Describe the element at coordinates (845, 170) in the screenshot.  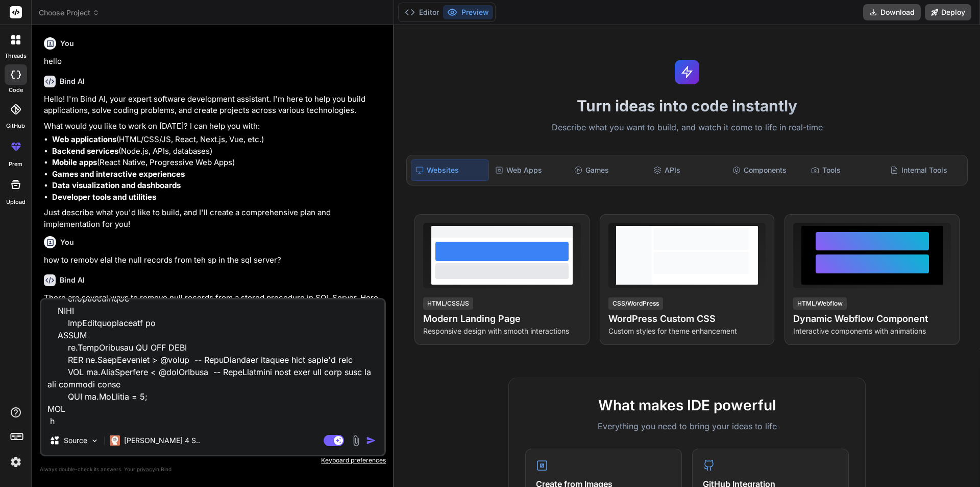
I see `div: Tools` at that location.